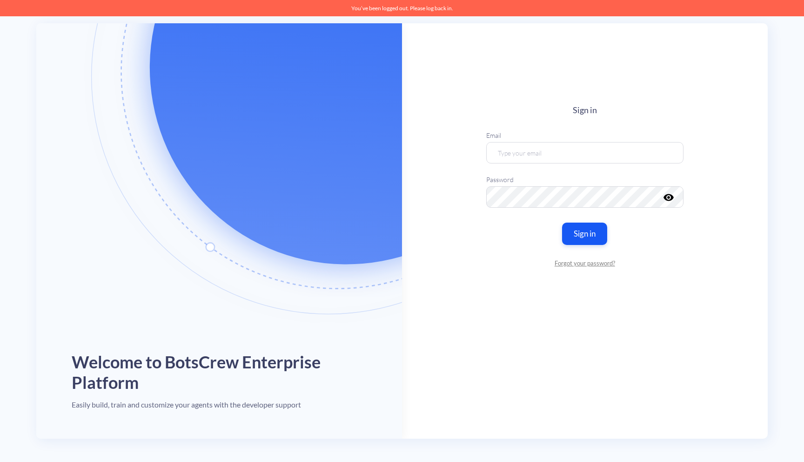  I want to click on a: Forgot your password?, so click(585, 263).